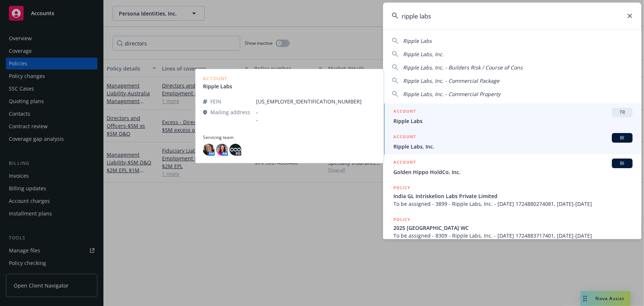  Describe the element at coordinates (512, 16) in the screenshot. I see `input: Search...` at that location.